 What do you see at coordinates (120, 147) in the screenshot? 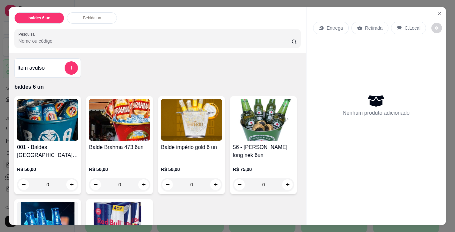
I see `h4: Balde Brahma 473 6un` at bounding box center [120, 147].